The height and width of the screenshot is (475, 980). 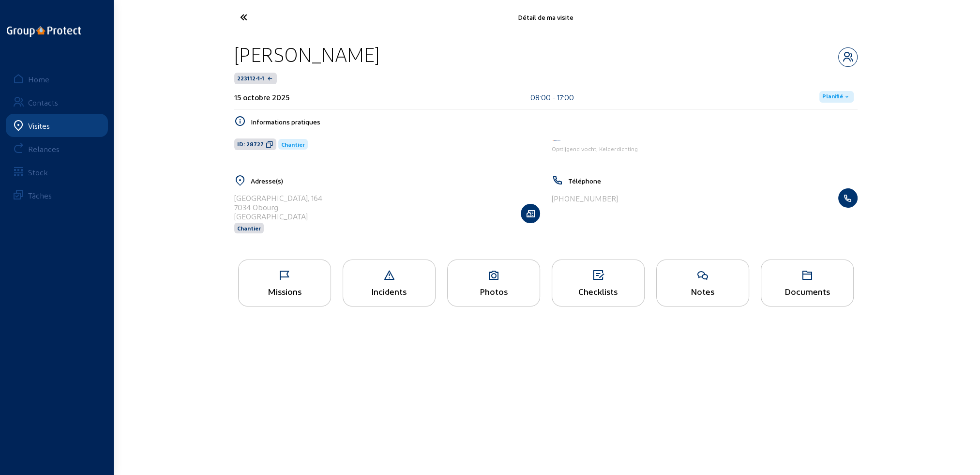 What do you see at coordinates (713, 180) in the screenshot?
I see `h5: Téléphone` at bounding box center [713, 180].